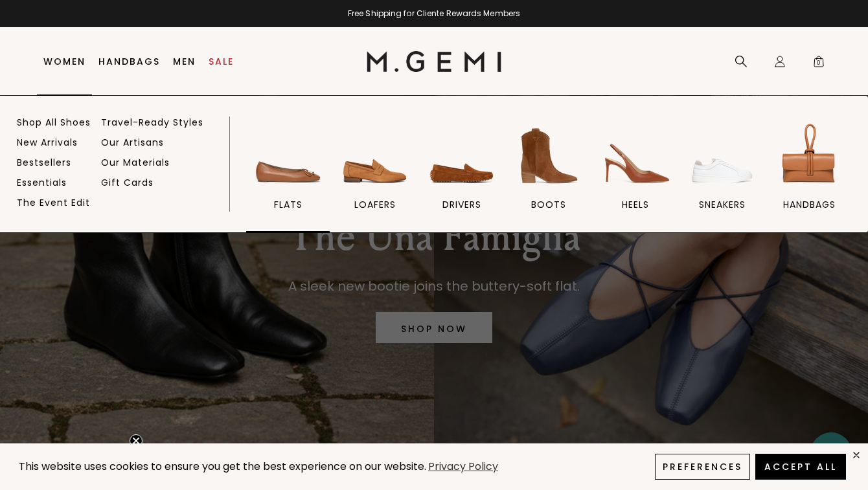  Describe the element at coordinates (462, 156) in the screenshot. I see `img: drivers` at that location.